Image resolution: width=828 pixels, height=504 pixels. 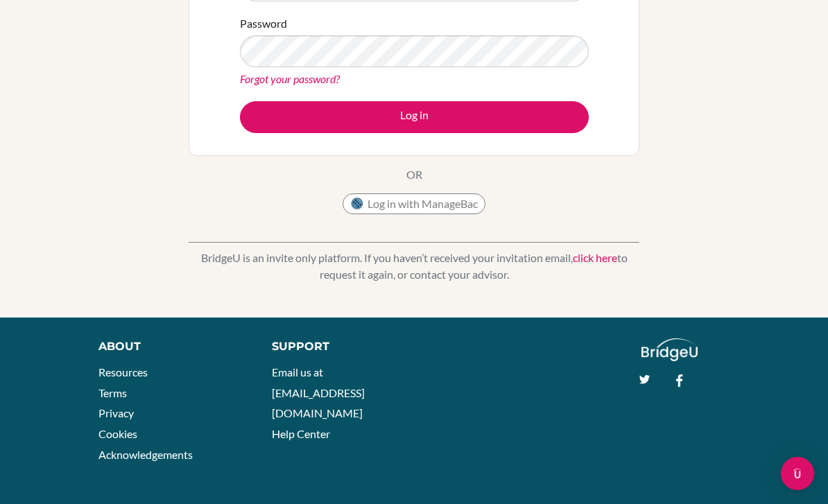 I want to click on button: Log in, so click(x=414, y=117).